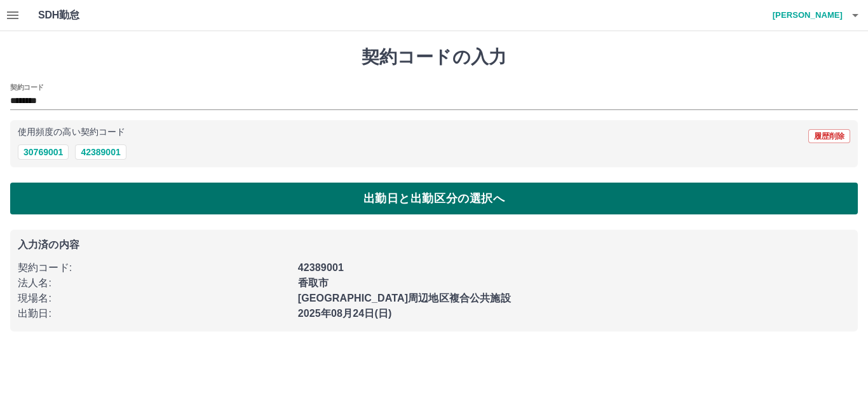  What do you see at coordinates (154, 314) in the screenshot?
I see `p: 出勤日 :` at bounding box center [154, 314].